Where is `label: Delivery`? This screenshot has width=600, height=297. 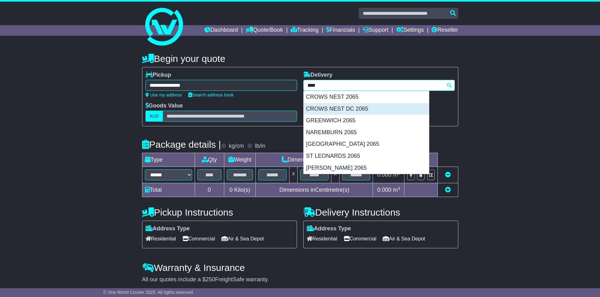 label: Delivery is located at coordinates (318, 75).